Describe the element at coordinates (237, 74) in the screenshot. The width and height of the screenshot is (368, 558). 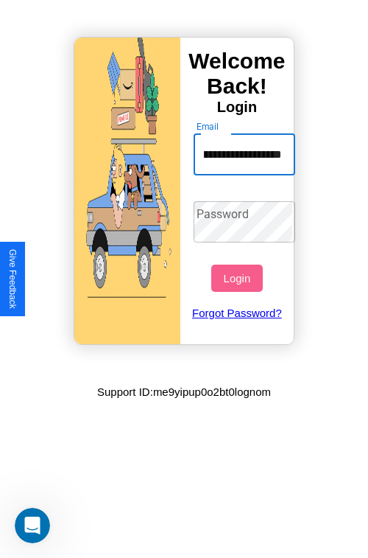
I see `h3: Welcome Back!` at that location.